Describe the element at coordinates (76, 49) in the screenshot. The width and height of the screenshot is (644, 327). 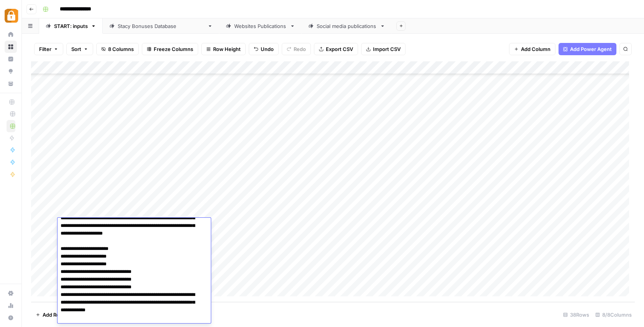
I see `span: Sort` at that location.